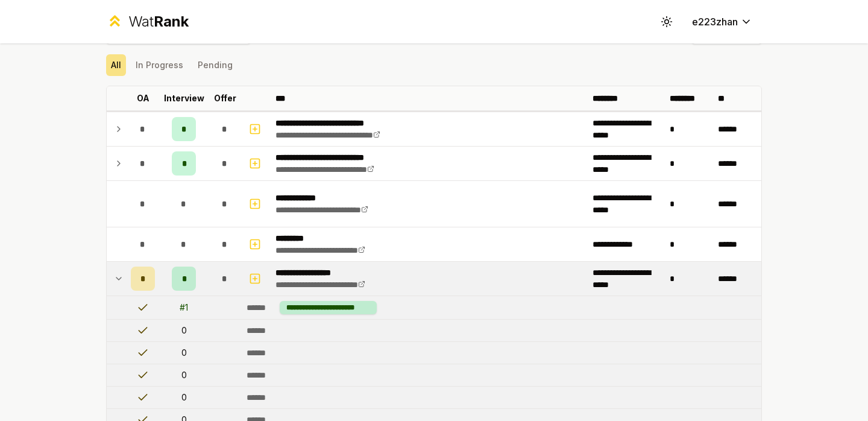  What do you see at coordinates (171, 21) in the screenshot?
I see `span: Rank` at bounding box center [171, 21].